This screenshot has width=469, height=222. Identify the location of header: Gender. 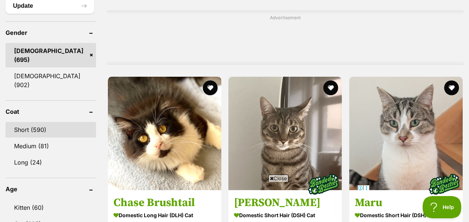
(51, 33).